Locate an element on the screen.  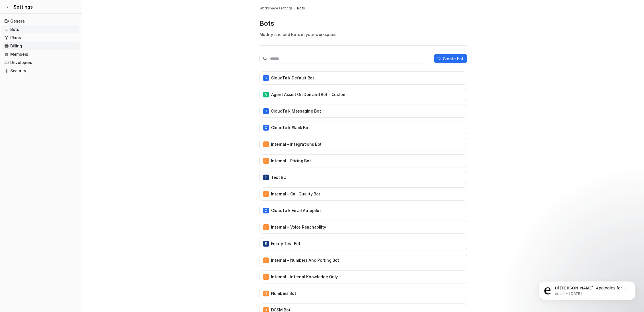
p: Numbers bot is located at coordinates (284, 293).